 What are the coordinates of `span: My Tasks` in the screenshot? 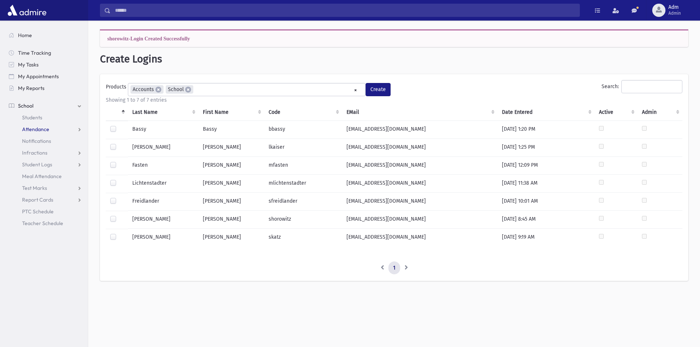 It's located at (28, 65).